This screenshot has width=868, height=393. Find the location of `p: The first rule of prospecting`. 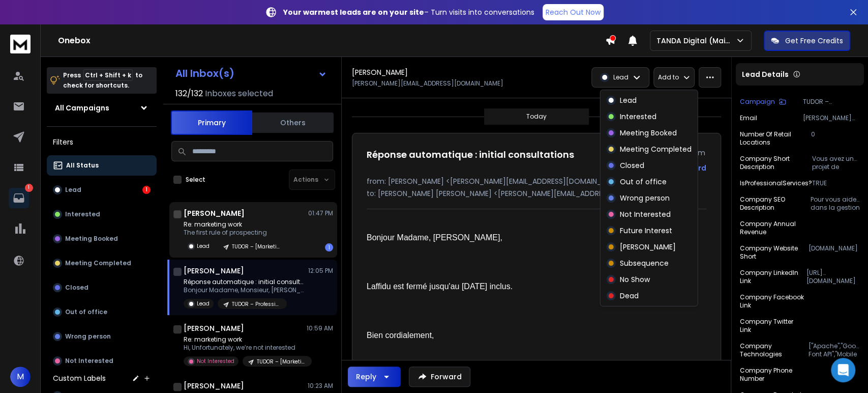

p: The first rule of prospecting is located at coordinates (235, 233).